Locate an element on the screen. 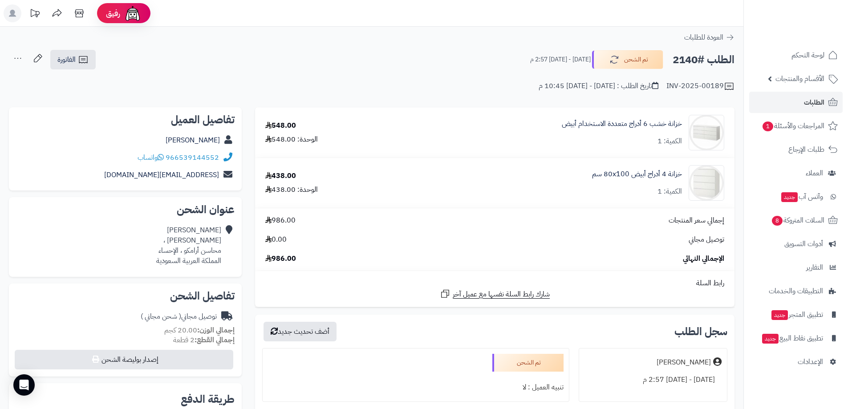 Image resolution: width=848 pixels, height=409 pixels. div: 438.00 is located at coordinates (281, 176).